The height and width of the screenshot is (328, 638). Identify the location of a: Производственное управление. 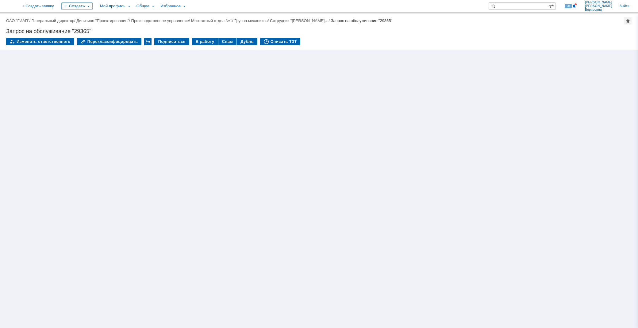
(160, 21).